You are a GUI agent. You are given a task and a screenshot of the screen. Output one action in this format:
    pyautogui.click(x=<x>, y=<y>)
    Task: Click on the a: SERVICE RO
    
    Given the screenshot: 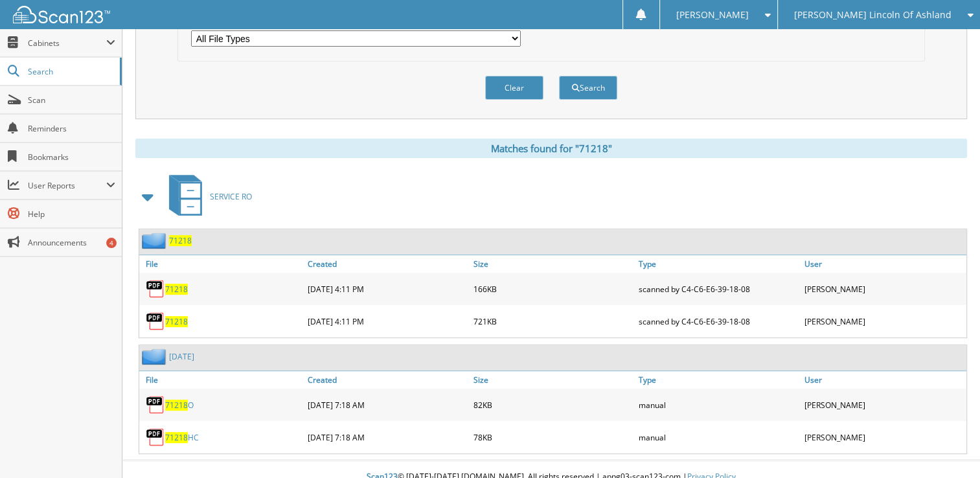 What is the action you would take?
    pyautogui.click(x=207, y=196)
    